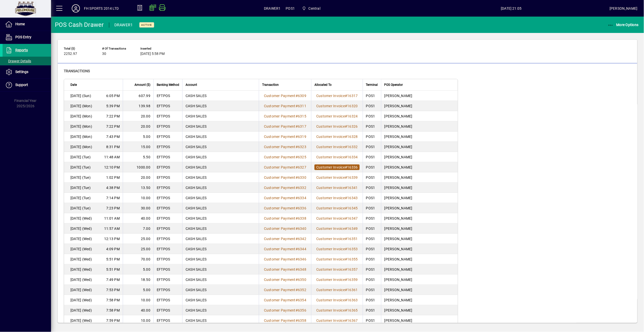 The width and height of the screenshot is (644, 332). Describe the element at coordinates (352, 218) in the screenshot. I see `span: 16347` at that location.